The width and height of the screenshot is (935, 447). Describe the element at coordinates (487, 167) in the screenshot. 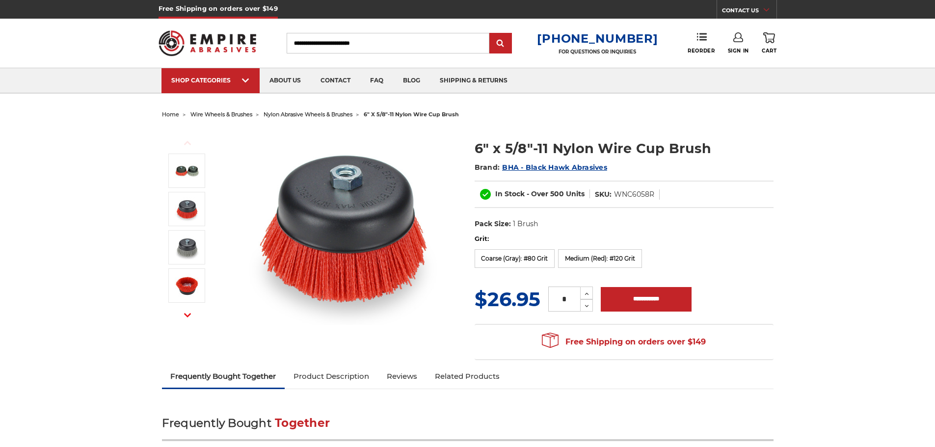

I see `span: Brand:` at that location.